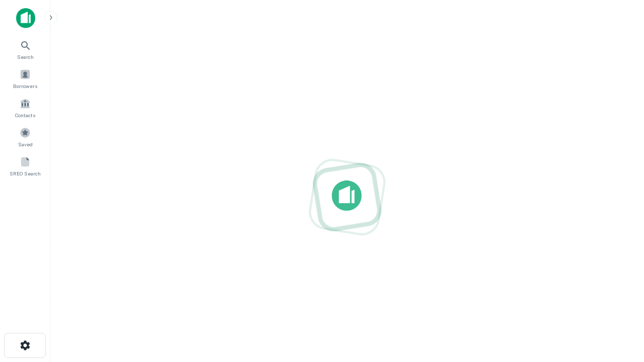  I want to click on span: Search, so click(25, 57).